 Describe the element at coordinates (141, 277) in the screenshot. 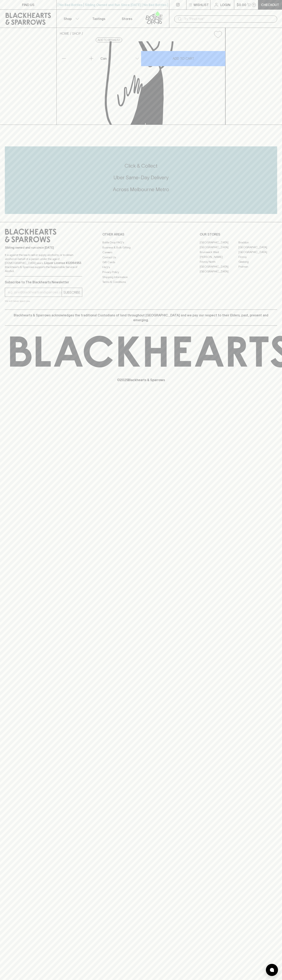

I see `a: Shipping Information` at that location.